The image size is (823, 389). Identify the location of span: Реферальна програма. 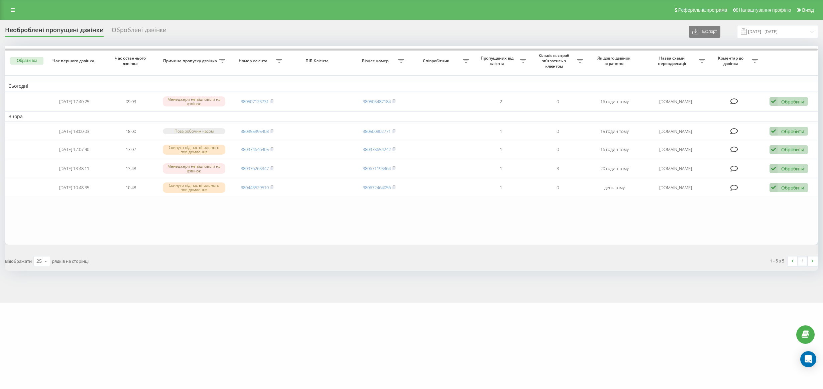
(703, 10).